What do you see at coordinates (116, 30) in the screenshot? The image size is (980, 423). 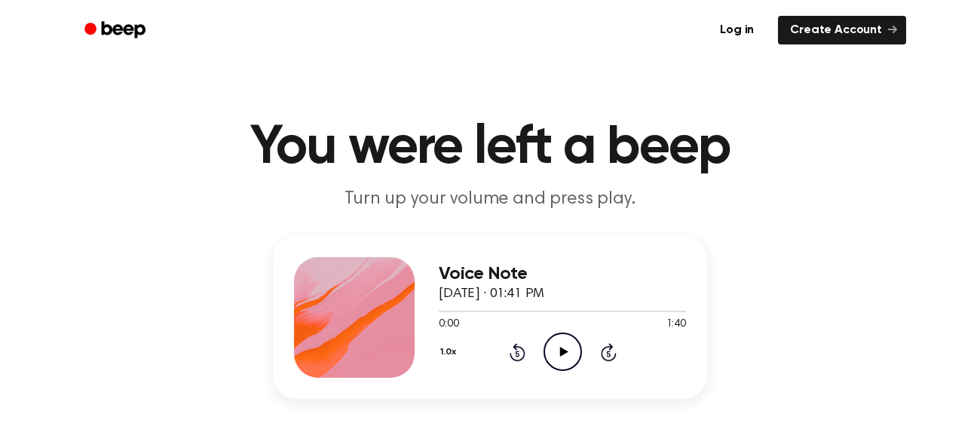 I see `a: Beep` at bounding box center [116, 30].